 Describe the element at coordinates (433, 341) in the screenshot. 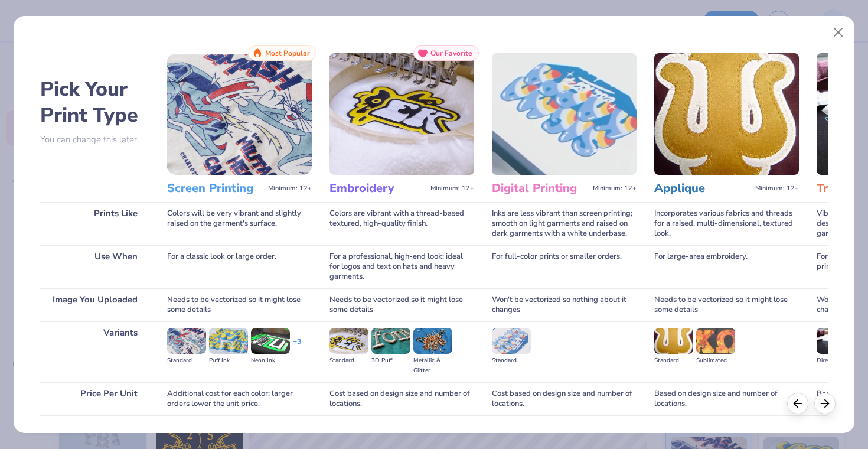

I see `img: Metallic & Glitter` at that location.